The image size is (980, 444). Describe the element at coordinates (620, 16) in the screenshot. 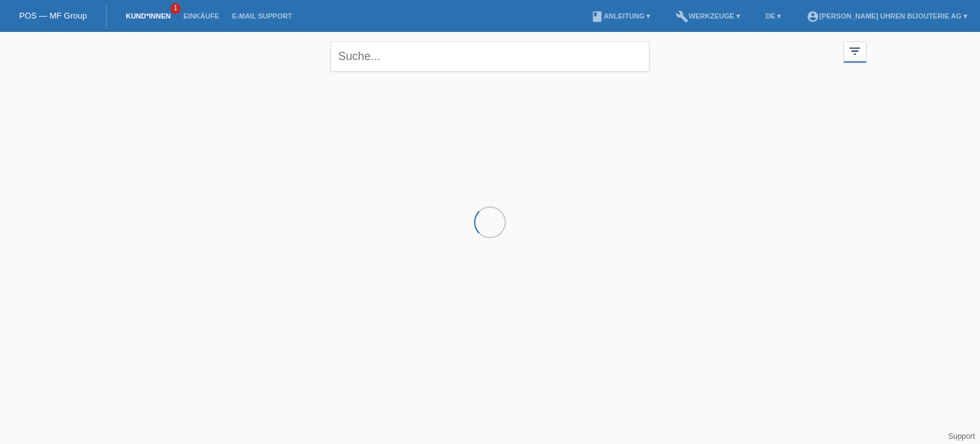

I see `a: bookAnleitung ▾` at that location.